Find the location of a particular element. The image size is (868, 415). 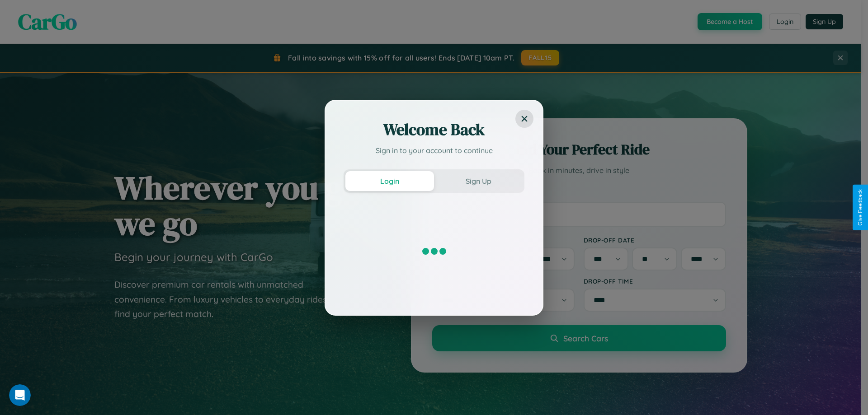

button: Sign Up is located at coordinates (478, 181).